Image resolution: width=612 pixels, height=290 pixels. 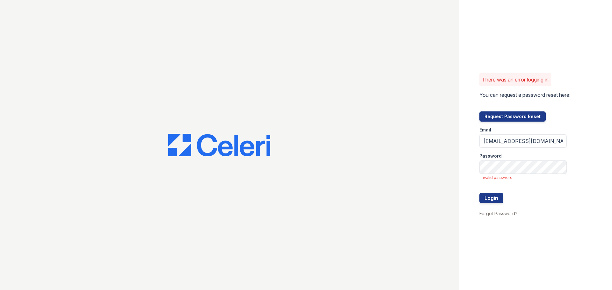 I want to click on p: There was an error logging in, so click(x=515, y=80).